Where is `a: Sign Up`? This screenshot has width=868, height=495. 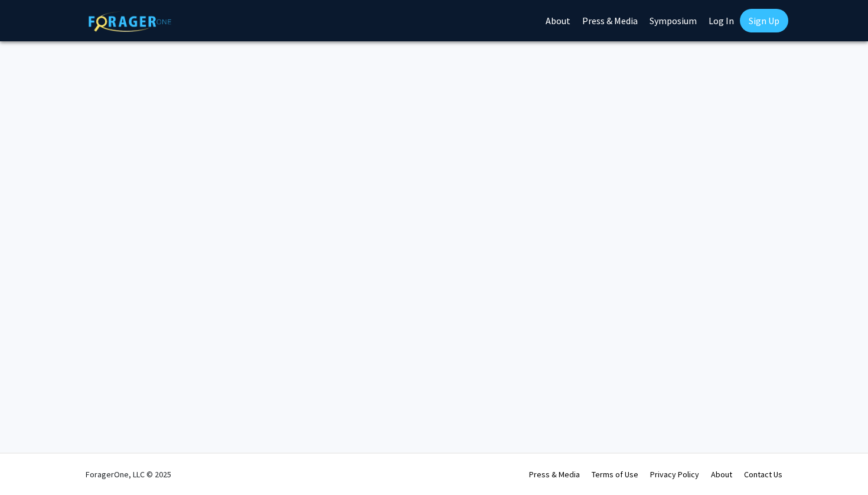 a: Sign Up is located at coordinates (764, 21).